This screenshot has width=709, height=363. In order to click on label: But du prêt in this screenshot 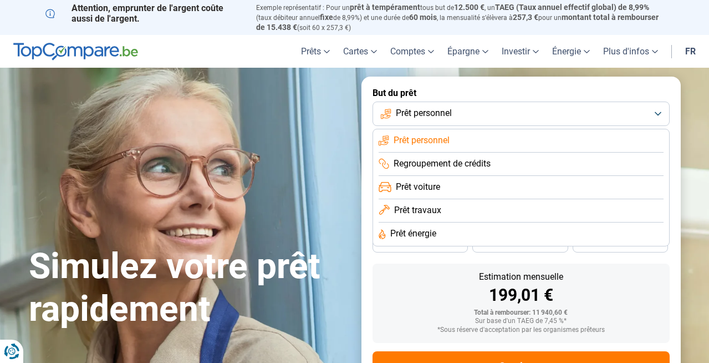, I will do `click(521, 93)`.